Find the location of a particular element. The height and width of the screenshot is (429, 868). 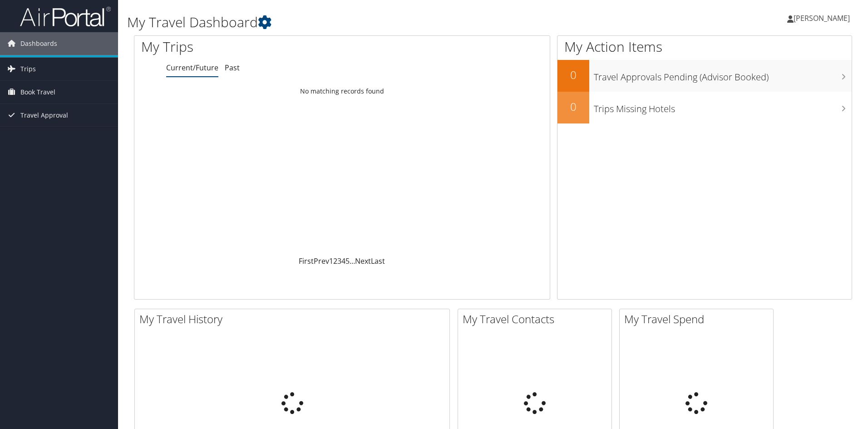

h3: Travel Approvals Pending (Advisor Booked) is located at coordinates (723, 75).